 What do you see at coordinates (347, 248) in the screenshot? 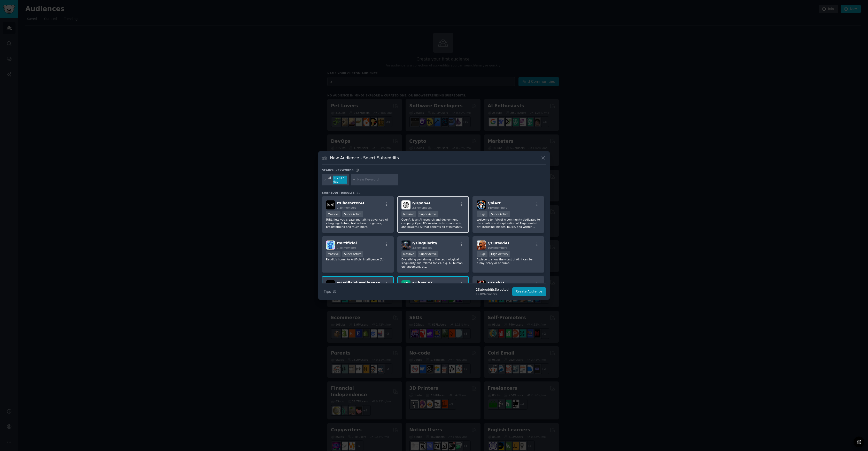
I see `span: 1.2M members` at bounding box center [347, 248].